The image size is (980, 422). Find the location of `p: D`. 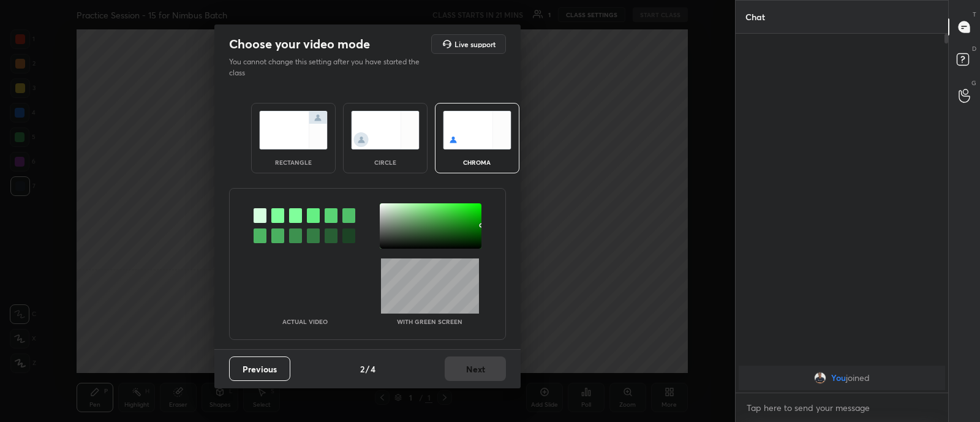

p: D is located at coordinates (974, 49).